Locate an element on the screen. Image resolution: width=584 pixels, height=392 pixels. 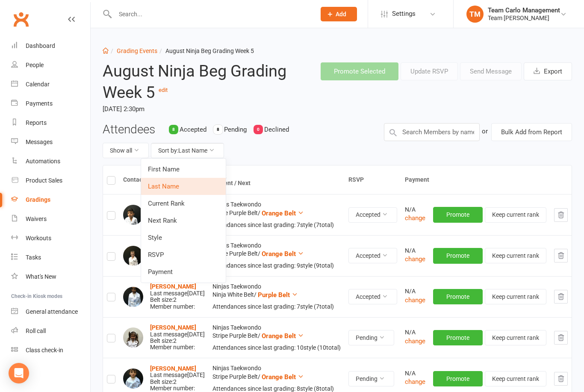
a: First Name is located at coordinates (183, 169).